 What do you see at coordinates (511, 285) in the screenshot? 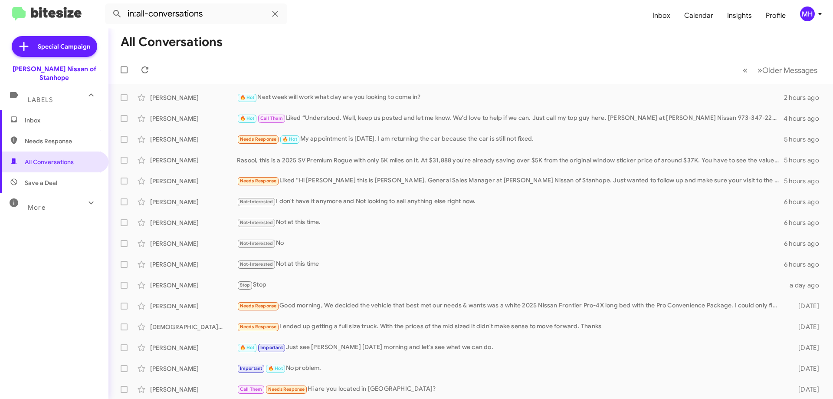
I see `div: Stop` at bounding box center [511, 285].